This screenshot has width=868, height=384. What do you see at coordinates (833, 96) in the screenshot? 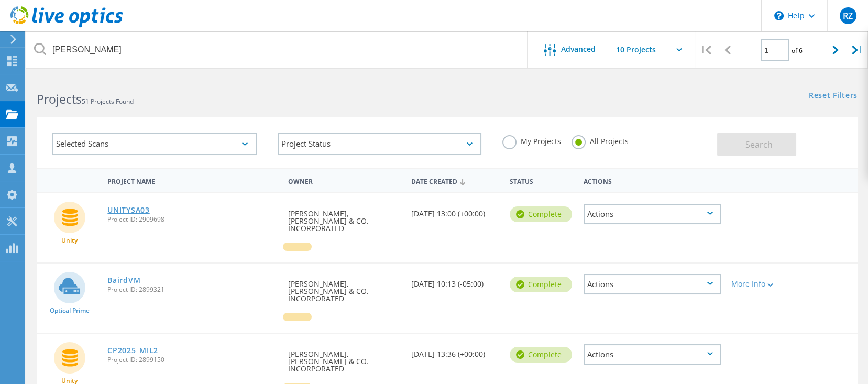
I see `a: Reset Filters` at bounding box center [833, 96].